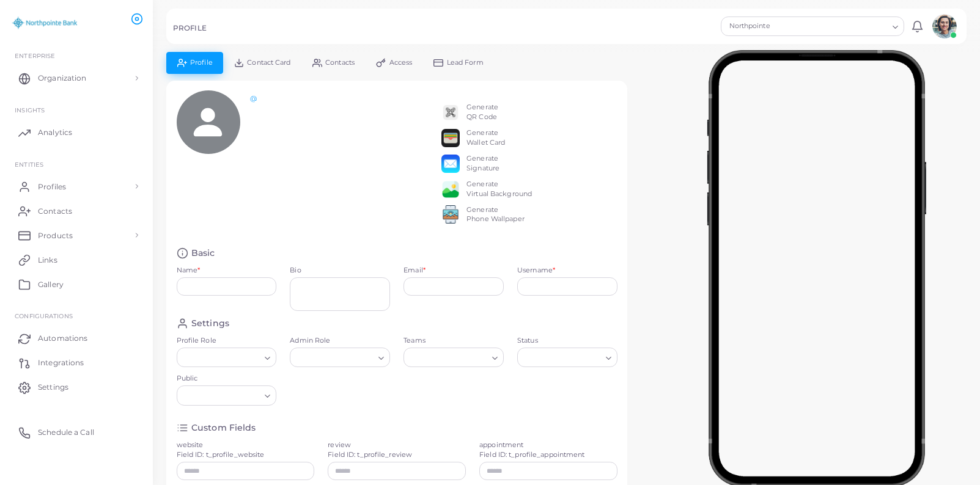  Describe the element at coordinates (55, 236) in the screenshot. I see `span: Products` at that location.